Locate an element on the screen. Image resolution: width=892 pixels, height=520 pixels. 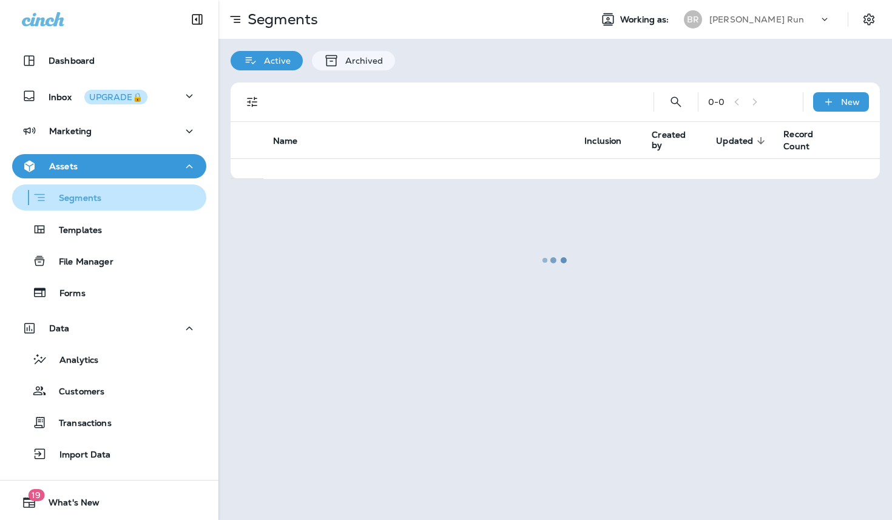
button: File Manager is located at coordinates (109, 261).